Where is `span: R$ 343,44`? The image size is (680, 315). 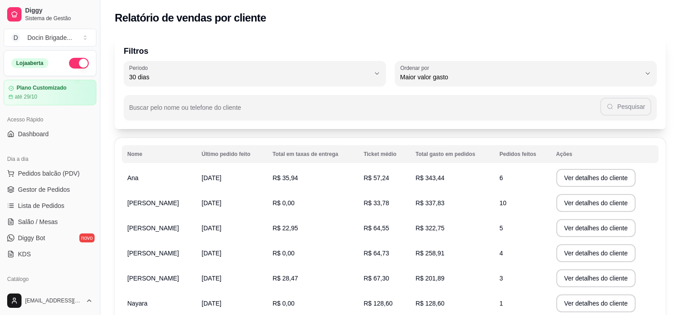 span: R$ 343,44 is located at coordinates (430, 178).